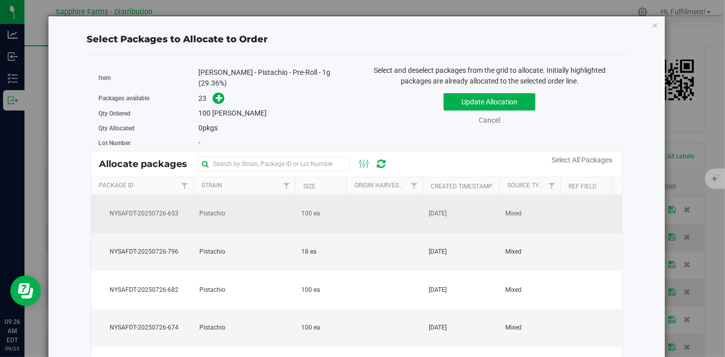 This screenshot has height=357, width=725. What do you see at coordinates (356, 39) in the screenshot?
I see `div: Select Packages to Allocate to Order` at bounding box center [356, 39].